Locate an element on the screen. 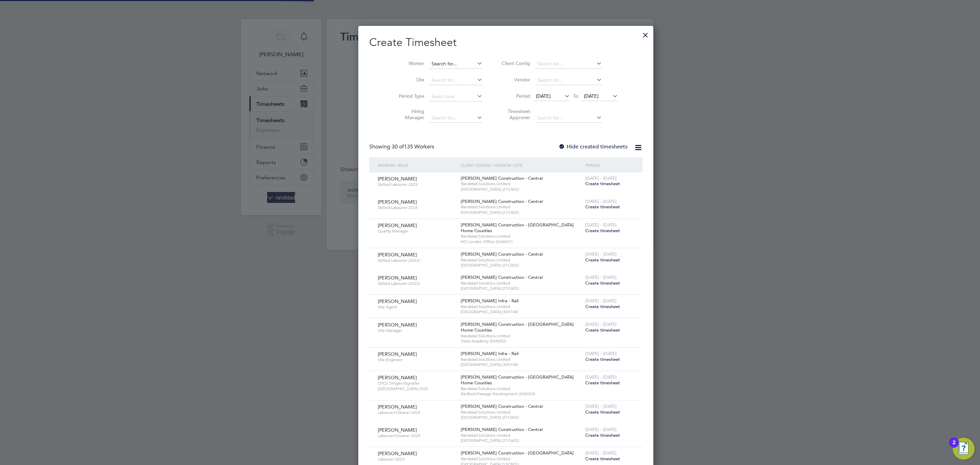 This screenshot has height=465, width=980. span: Quality Manager is located at coordinates (417, 231).